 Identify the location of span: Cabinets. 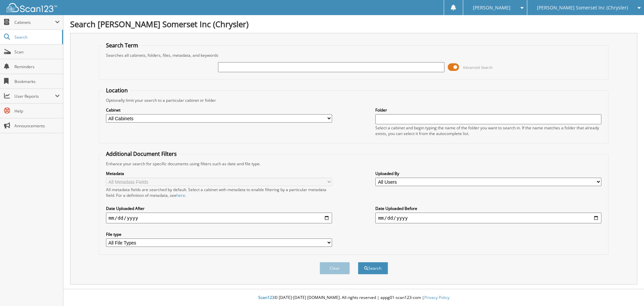
(35, 22).